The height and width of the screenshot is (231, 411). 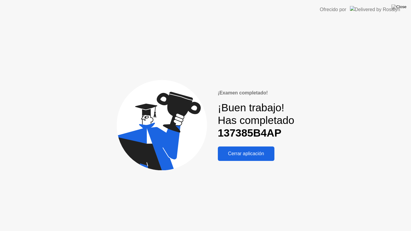 I want to click on img: Close, so click(x=399, y=7).